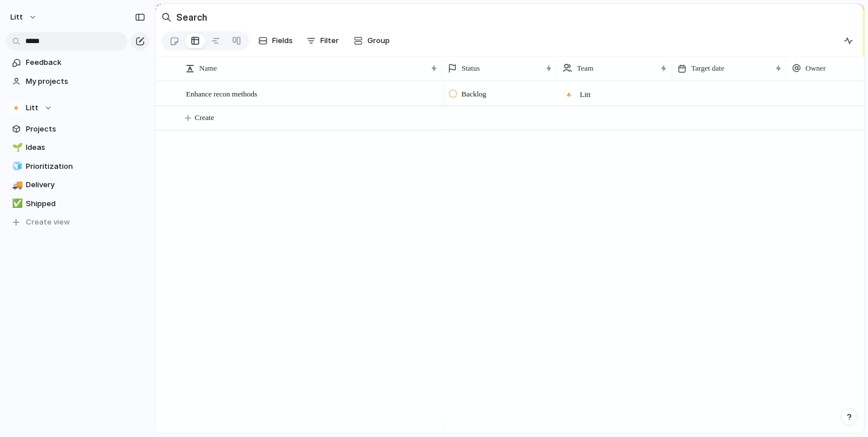 The image size is (868, 437). Describe the element at coordinates (86, 204) in the screenshot. I see `span: Shipped` at that location.